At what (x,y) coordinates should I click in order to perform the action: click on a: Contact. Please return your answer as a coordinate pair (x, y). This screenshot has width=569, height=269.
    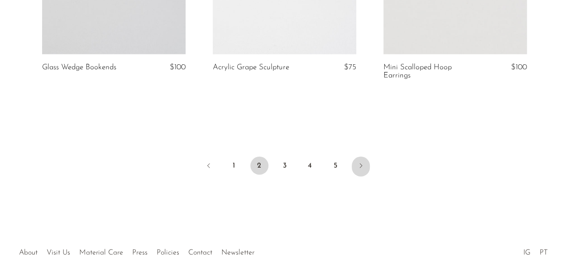
    Looking at the image, I should click on (200, 253).